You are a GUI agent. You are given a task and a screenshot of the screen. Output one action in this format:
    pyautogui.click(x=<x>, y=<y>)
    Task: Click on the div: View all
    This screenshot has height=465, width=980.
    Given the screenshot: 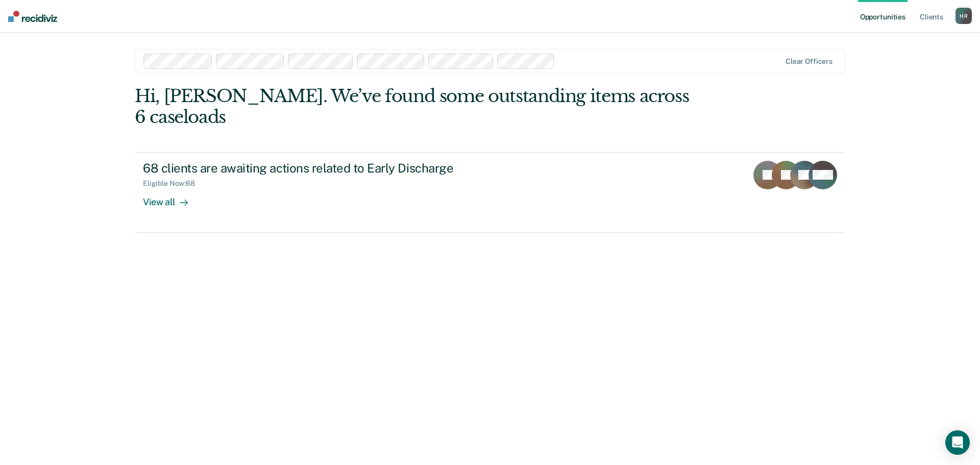 What is the action you would take?
    pyautogui.click(x=172, y=198)
    